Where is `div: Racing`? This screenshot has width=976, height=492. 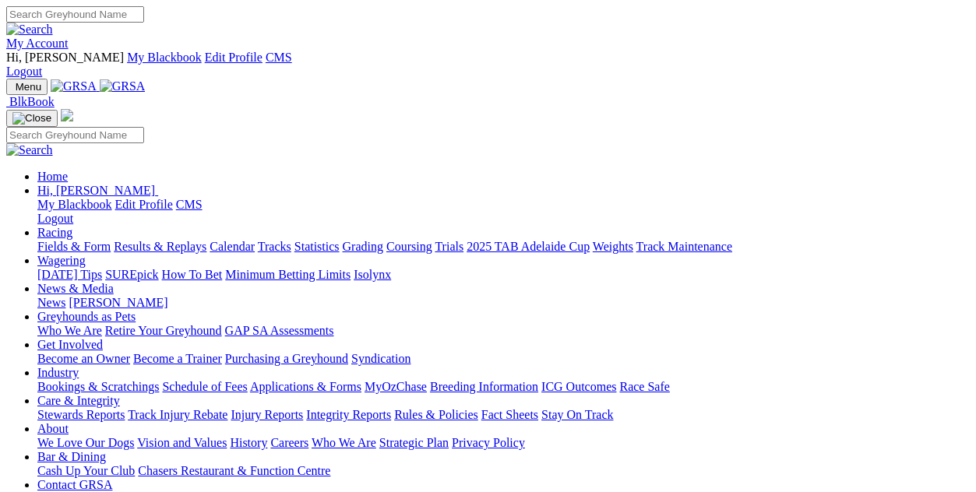 div: Racing is located at coordinates (503, 247).